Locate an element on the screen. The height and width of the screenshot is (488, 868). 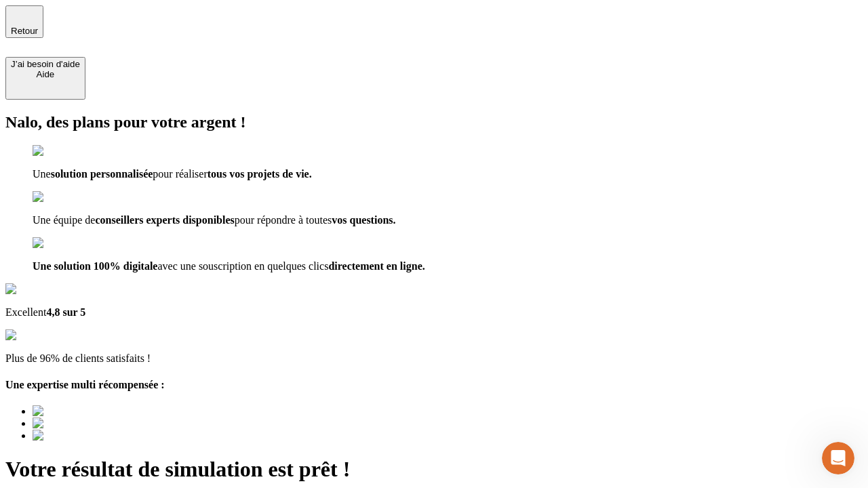
span: directement en ligne. is located at coordinates (376, 266).